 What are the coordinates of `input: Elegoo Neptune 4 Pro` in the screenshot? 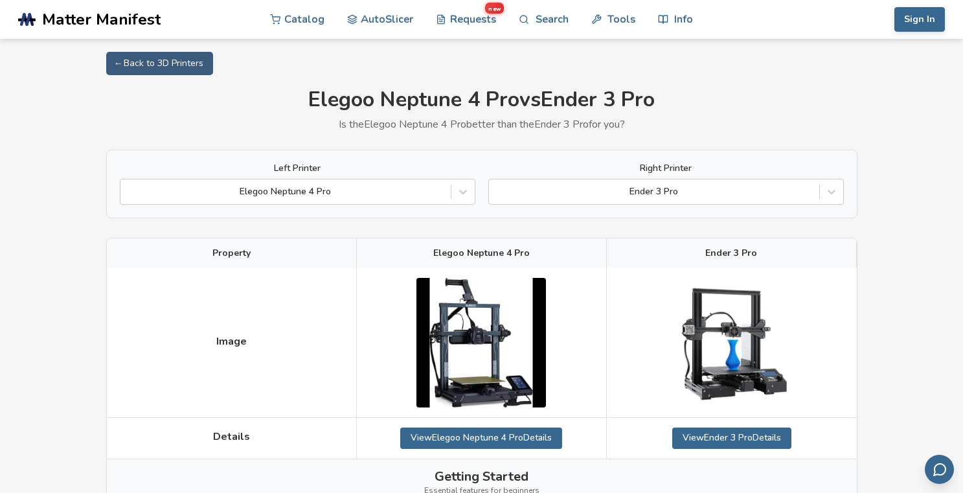 It's located at (128, 192).